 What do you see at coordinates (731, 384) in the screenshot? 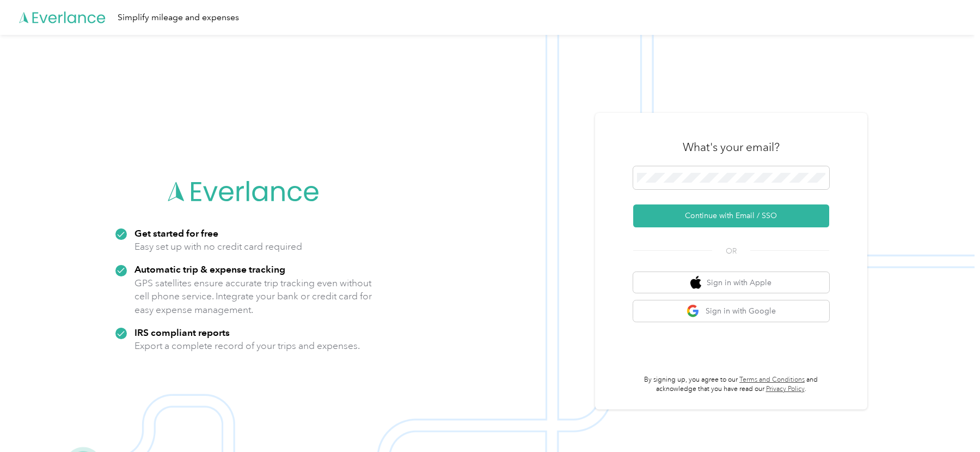
I see `p: By signing up, you agree to our and acknowledge that you have read our .` at bounding box center [731, 384].